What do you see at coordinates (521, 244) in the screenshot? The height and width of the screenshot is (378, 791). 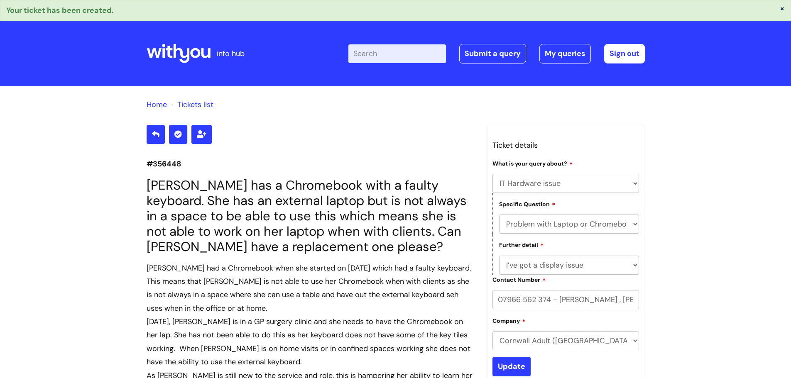 I see `label: Further detail` at bounding box center [521, 244].